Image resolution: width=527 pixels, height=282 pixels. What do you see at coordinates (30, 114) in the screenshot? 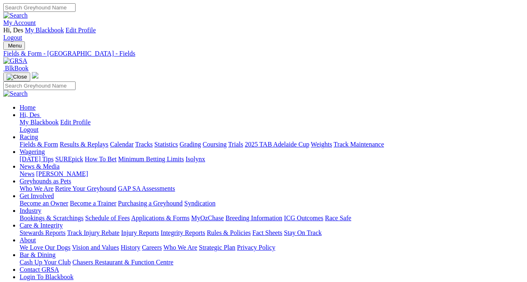
I see `a: Hi, Des` at bounding box center [30, 114].